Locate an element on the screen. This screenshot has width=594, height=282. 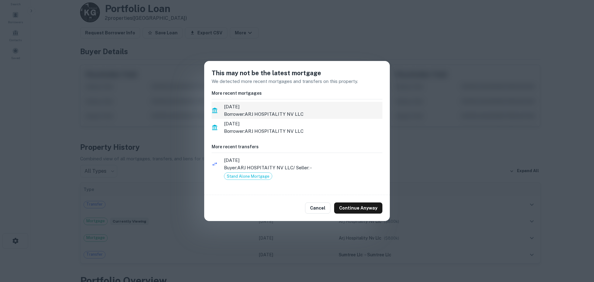
div: Stand Alone Mortgage is located at coordinates (248, 176).